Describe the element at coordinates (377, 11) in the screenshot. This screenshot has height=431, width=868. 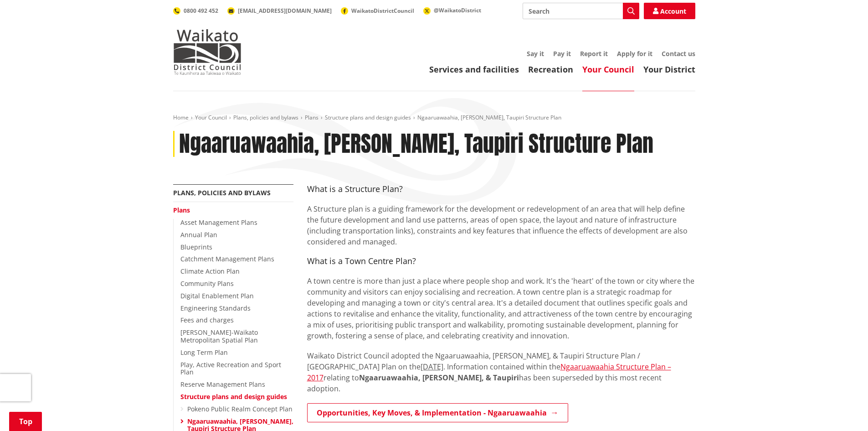
I see `a: WaikatoDistrictCouncil` at that location.